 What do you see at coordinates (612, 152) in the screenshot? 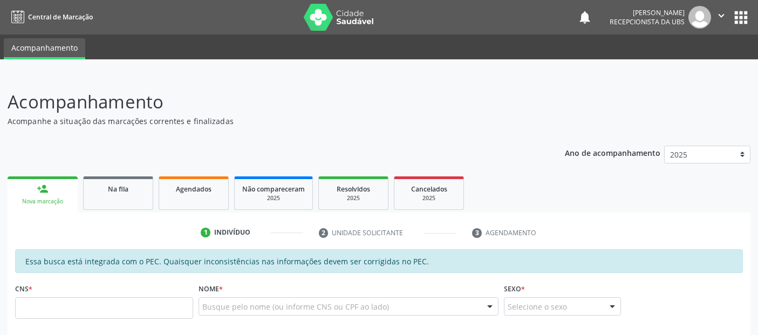
I see `p: Ano de acompanhamento` at bounding box center [612, 152].